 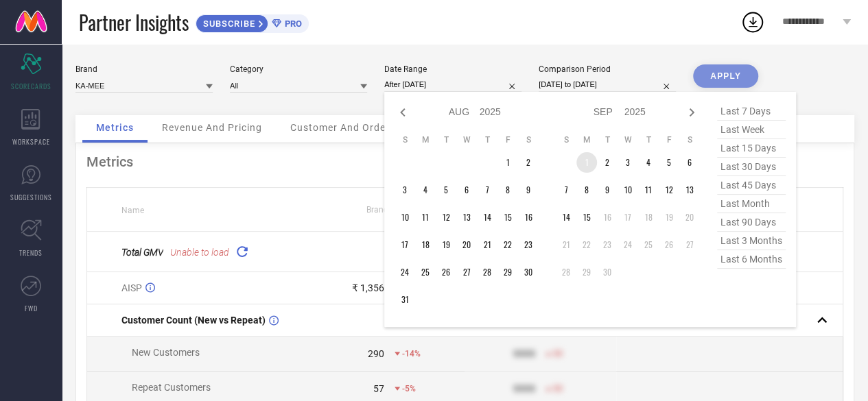 I want to click on td: Wed Sep 17 2025, so click(x=628, y=217).